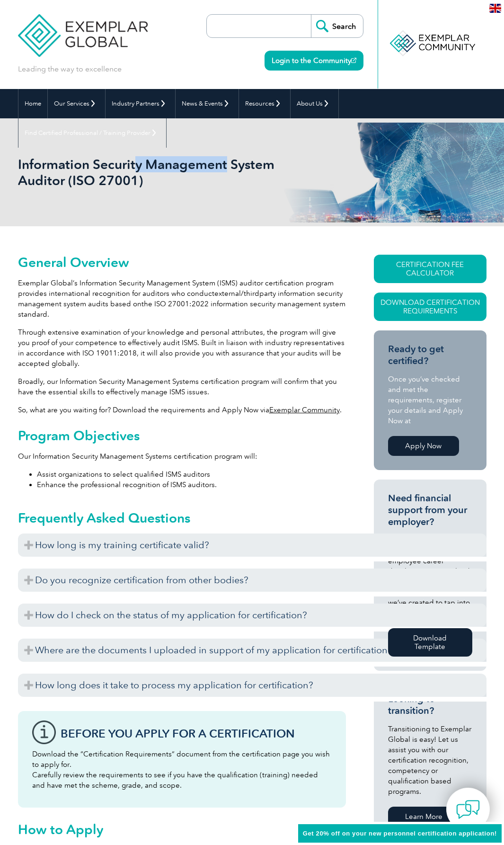 This screenshot has width=504, height=845. What do you see at coordinates (337, 26) in the screenshot?
I see `input: Search` at bounding box center [337, 26].